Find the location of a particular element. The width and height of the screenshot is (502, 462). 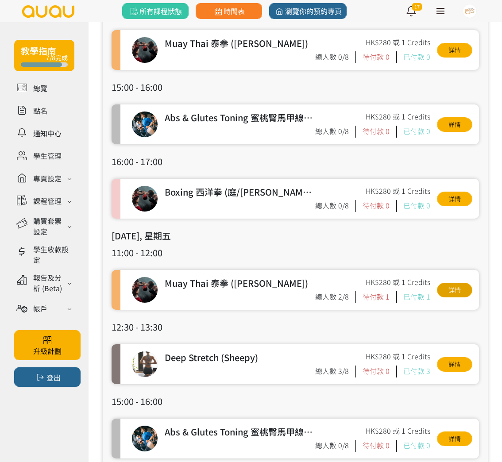

a: 瀏覽你的預約專頁 is located at coordinates (308, 11).